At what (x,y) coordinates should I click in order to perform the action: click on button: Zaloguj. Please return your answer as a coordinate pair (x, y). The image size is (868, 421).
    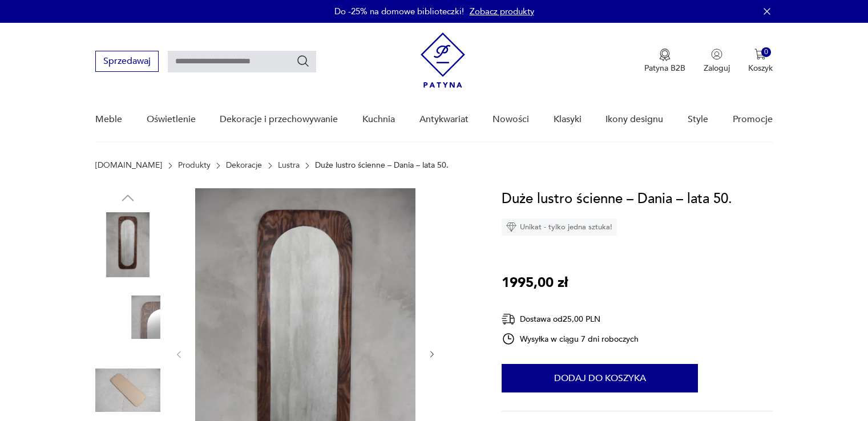
    Looking at the image, I should click on (717, 61).